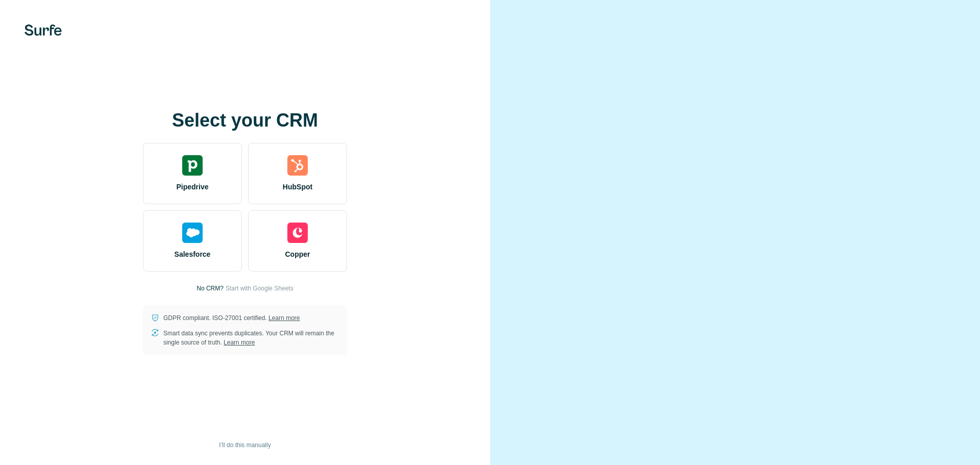 Image resolution: width=980 pixels, height=465 pixels. Describe the element at coordinates (298, 166) in the screenshot. I see `img: hubspot's logo` at that location.